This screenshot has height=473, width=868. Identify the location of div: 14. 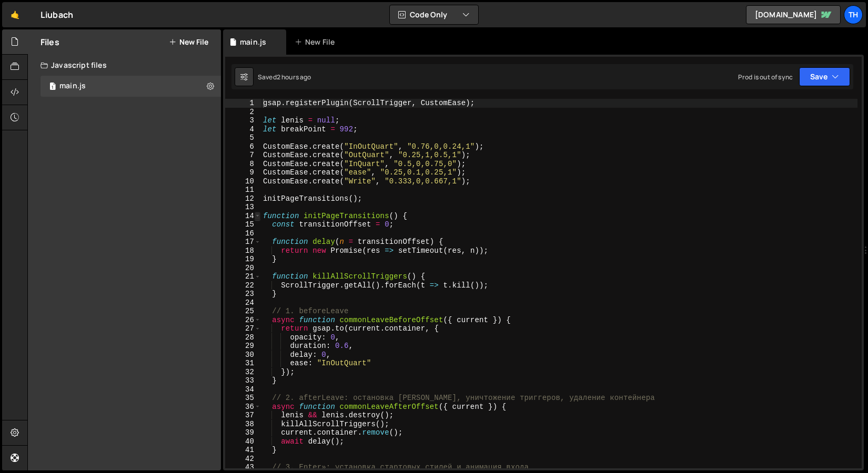
(243, 216).